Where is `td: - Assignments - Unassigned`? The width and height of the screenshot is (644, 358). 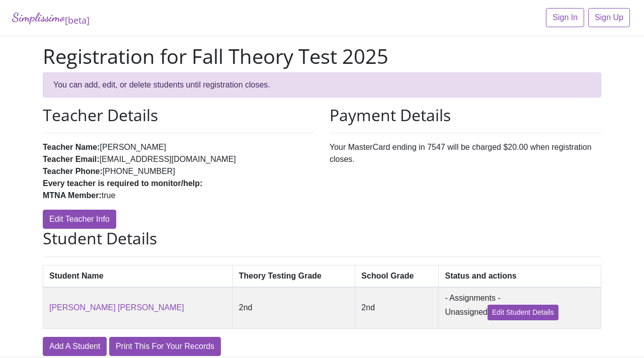 td: - Assignments - Unassigned is located at coordinates (520, 308).